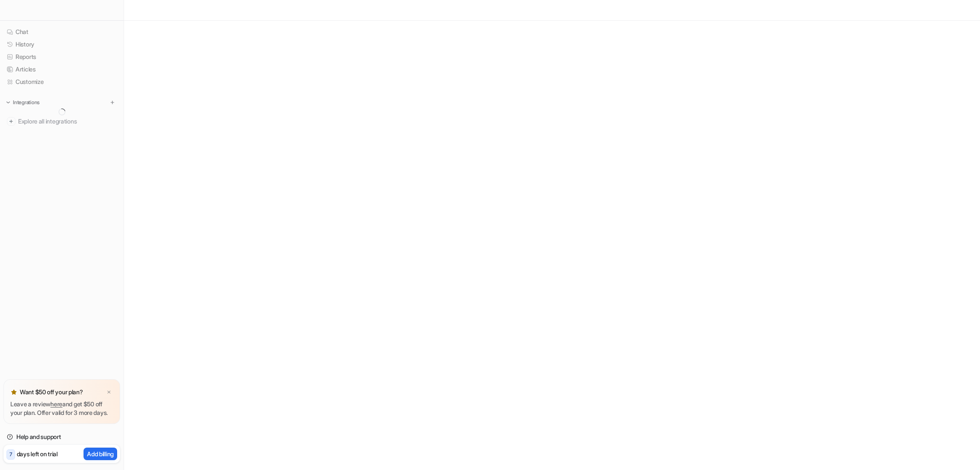 The image size is (980, 470). I want to click on a: here, so click(56, 404).